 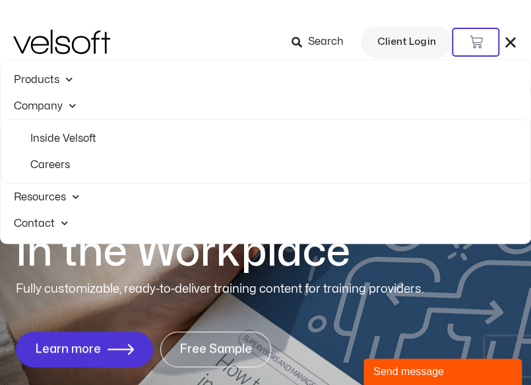 What do you see at coordinates (216, 350) in the screenshot?
I see `span: Free Sample` at bounding box center [216, 350].